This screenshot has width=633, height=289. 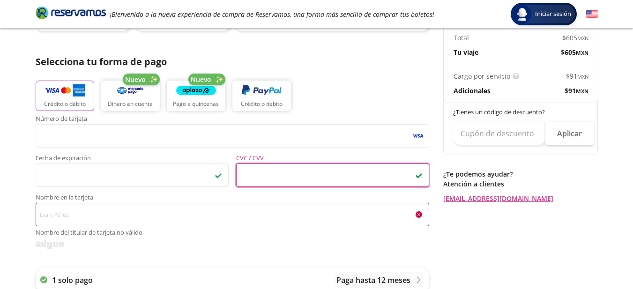 What do you see at coordinates (232, 215) in the screenshot?
I see `input: Nombre en la tarjetafield_errorNombre del titular de tarjeta no válido` at bounding box center [232, 215].